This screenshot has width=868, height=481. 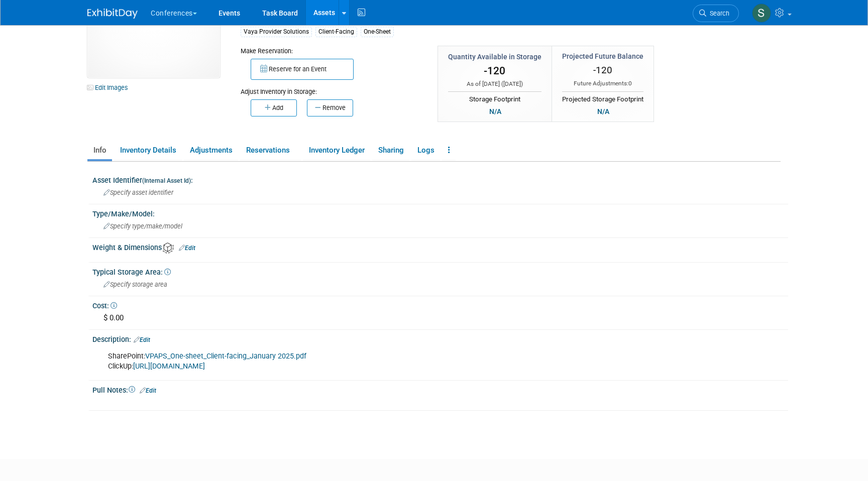 I want to click on a: Reservations, so click(x=271, y=150).